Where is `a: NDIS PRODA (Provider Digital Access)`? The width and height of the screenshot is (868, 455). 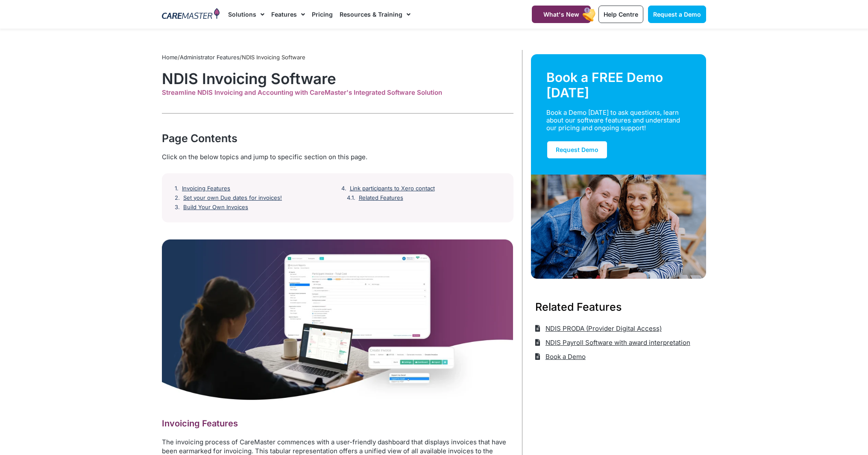 a: NDIS PRODA (Provider Digital Access) is located at coordinates (599, 329).